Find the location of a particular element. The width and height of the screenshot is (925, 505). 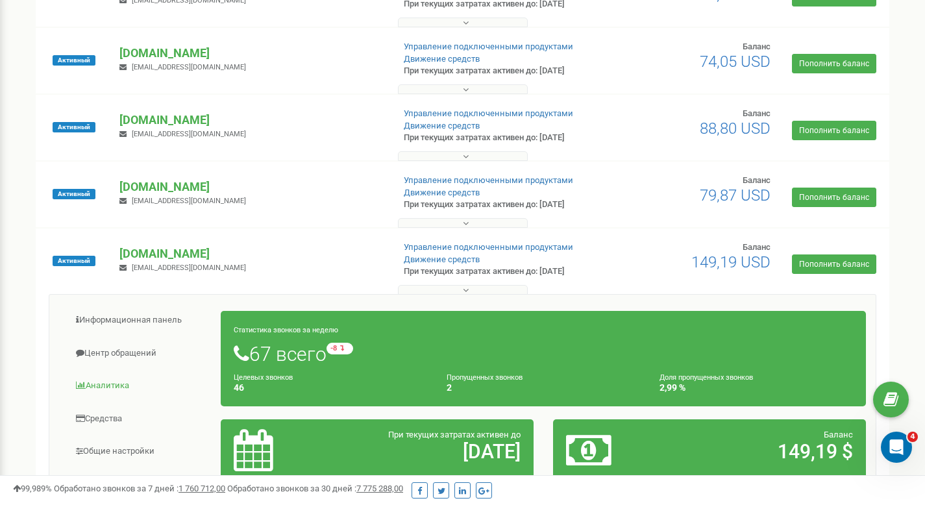

h4: 2 is located at coordinates (543, 387).